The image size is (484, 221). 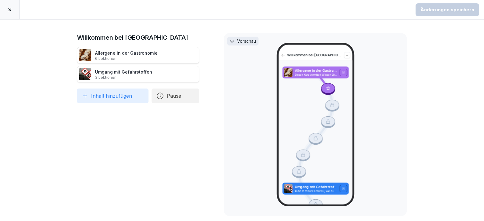 What do you see at coordinates (113, 96) in the screenshot?
I see `button: Inhalt hinzufügen` at bounding box center [113, 96].